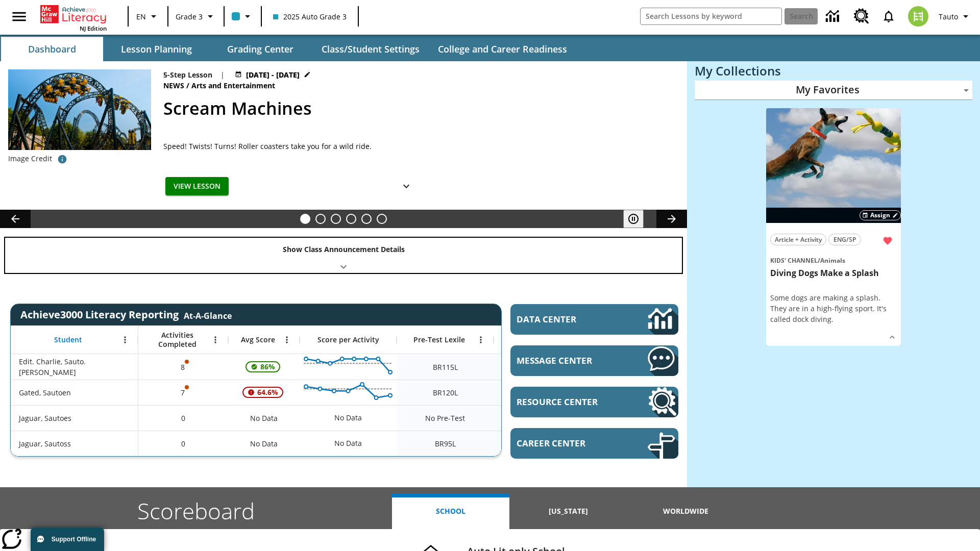 The width and height of the screenshot is (980, 551). Describe the element at coordinates (880, 216) in the screenshot. I see `span: Assign` at that location.